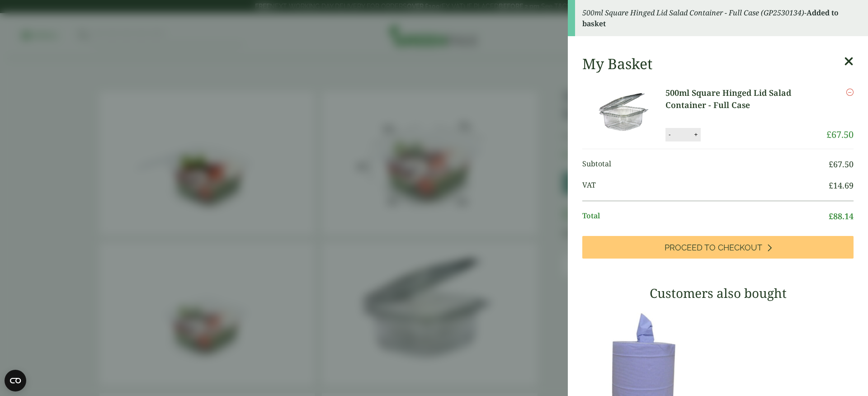  What do you see at coordinates (840, 185) in the screenshot?
I see `bdi: 14.69` at bounding box center [840, 185].